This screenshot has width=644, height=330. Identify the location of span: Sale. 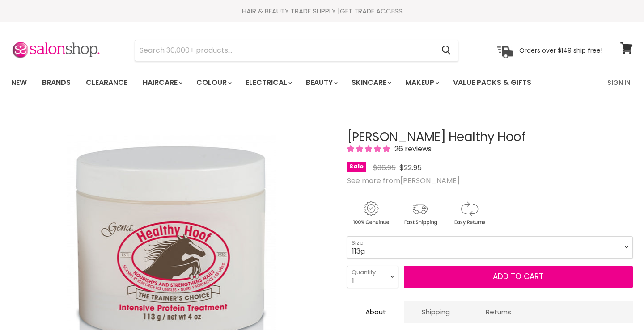
(356, 167).